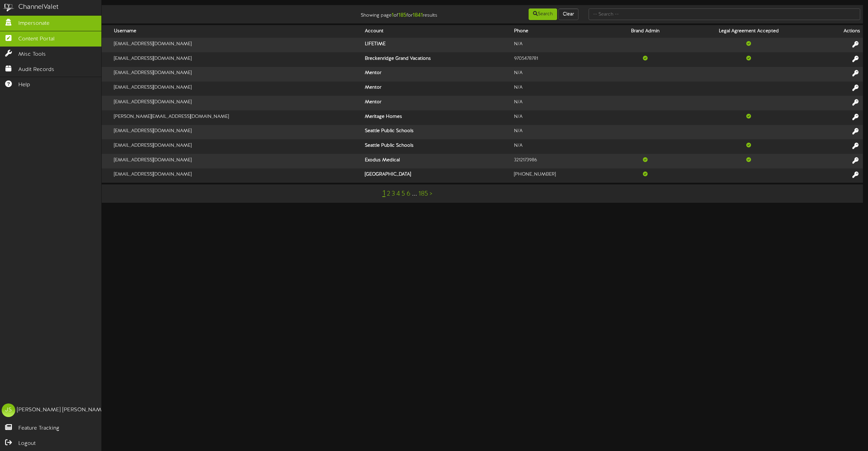 The height and width of the screenshot is (451, 868). What do you see at coordinates (645, 31) in the screenshot?
I see `th: Brand Admin` at bounding box center [645, 31].